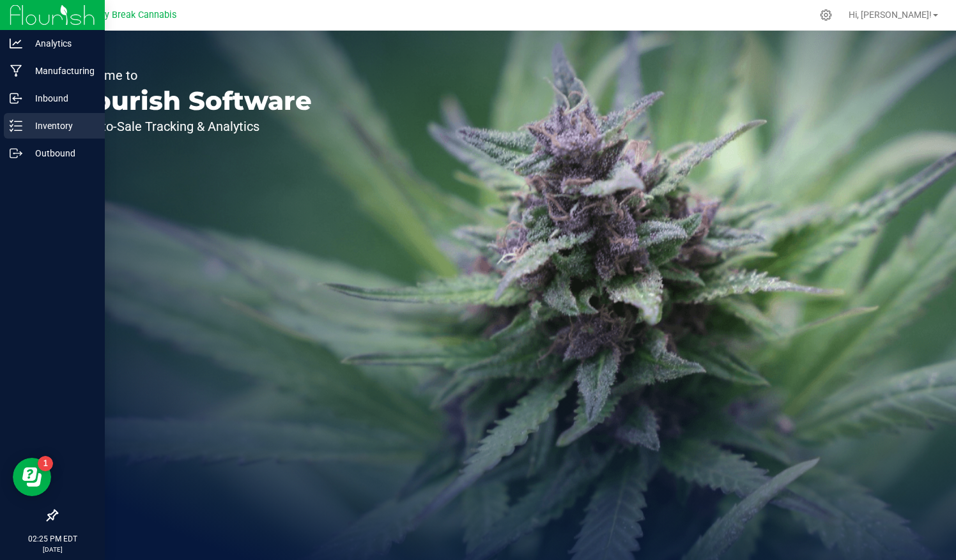  What do you see at coordinates (61, 153) in the screenshot?
I see `p: Outbound` at bounding box center [61, 153].